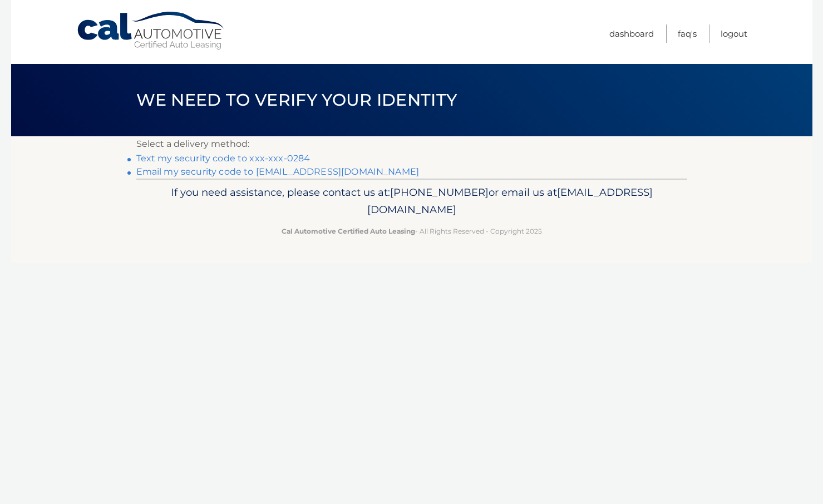  Describe the element at coordinates (297, 100) in the screenshot. I see `span: We need to verify your identity` at that location.